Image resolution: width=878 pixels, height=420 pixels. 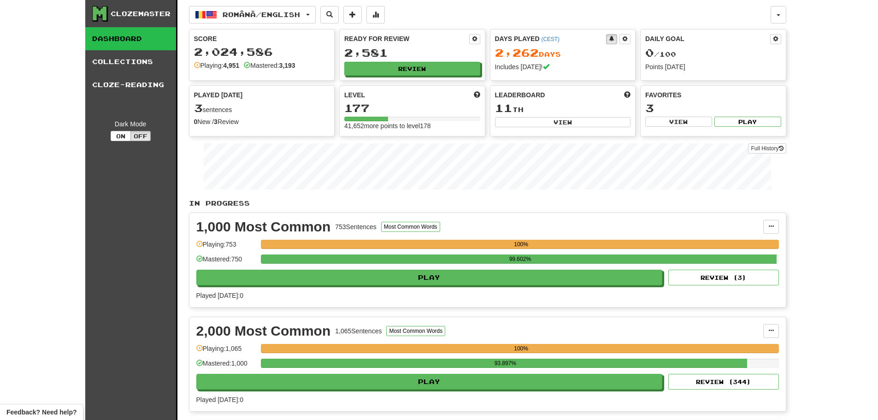 What do you see at coordinates (650, 53) in the screenshot?
I see `span: 0` at bounding box center [650, 53].